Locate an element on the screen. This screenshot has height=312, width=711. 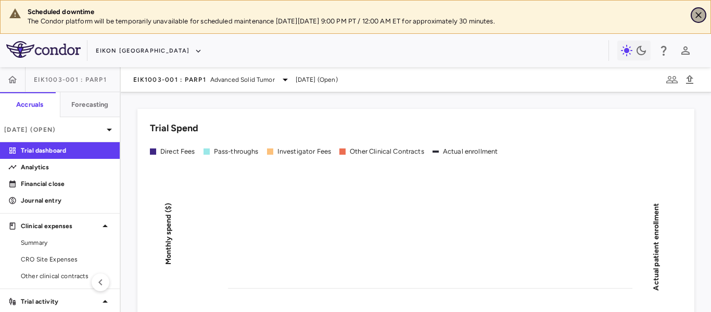
tspan: Actual patient enrollment is located at coordinates (656, 246).